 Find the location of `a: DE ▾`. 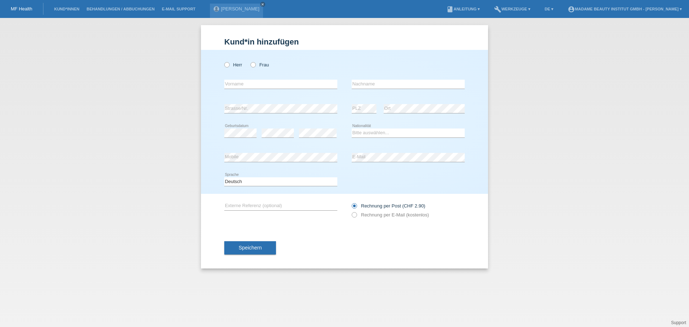

a: DE ▾ is located at coordinates (549, 9).